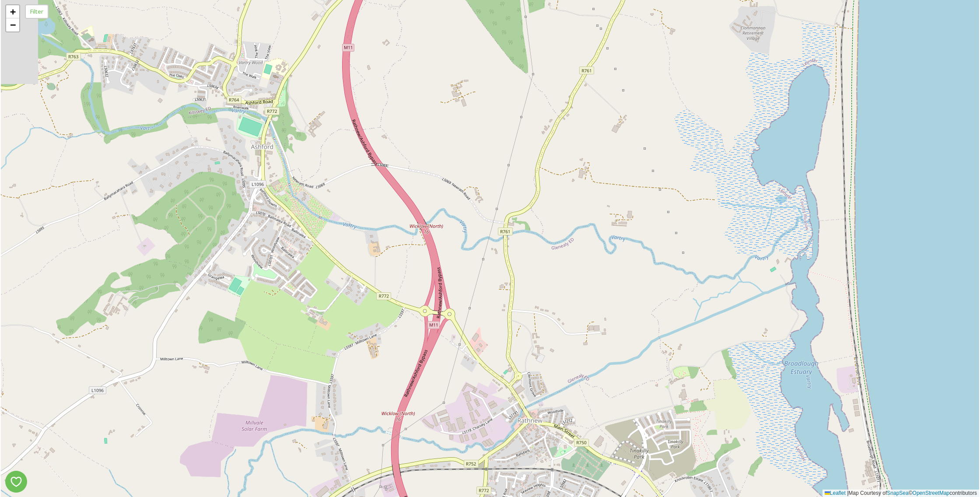 This screenshot has height=497, width=980. What do you see at coordinates (931, 492) in the screenshot?
I see `a: OpenStreetMap` at bounding box center [931, 492].